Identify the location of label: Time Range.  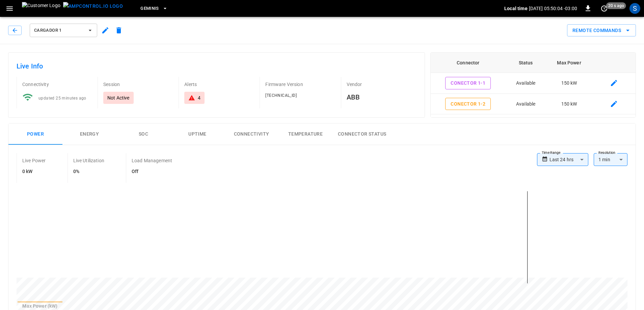
(551, 153).